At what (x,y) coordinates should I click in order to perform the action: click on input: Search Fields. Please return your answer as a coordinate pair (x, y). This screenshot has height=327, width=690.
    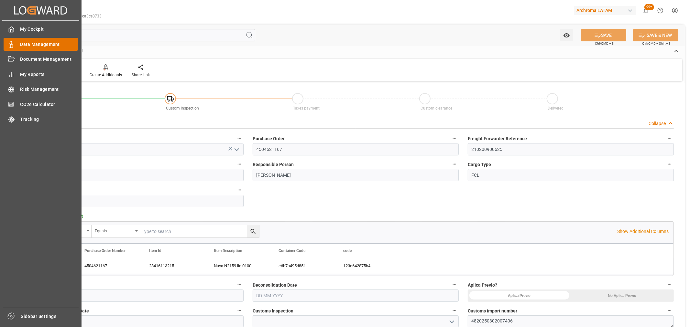
    Looking at the image, I should click on (142, 35).